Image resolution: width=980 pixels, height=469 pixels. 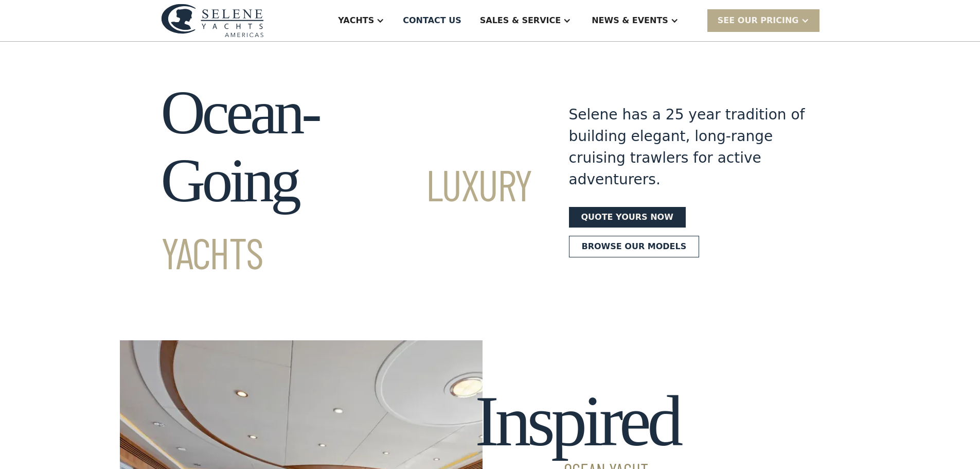 What do you see at coordinates (687, 148) in the screenshot?
I see `div: Selene has a 25 year tradition of building elegant, long-range cruising trawlers for active adven...` at bounding box center [687, 148].